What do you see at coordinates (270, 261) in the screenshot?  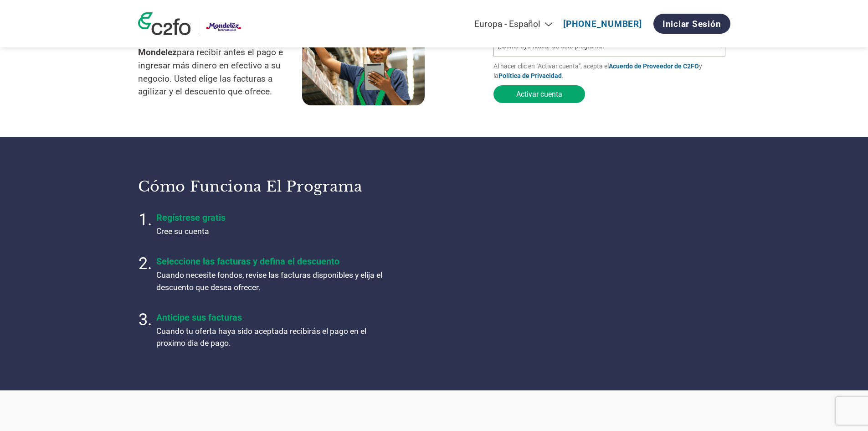 I see `h4: Seleccione las facturas y defina el descuento` at bounding box center [270, 261].